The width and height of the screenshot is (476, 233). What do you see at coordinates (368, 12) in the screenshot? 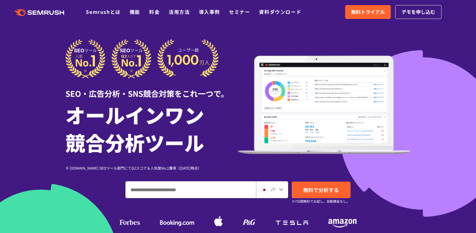
I see `span: 無料トライアル` at bounding box center [368, 12].